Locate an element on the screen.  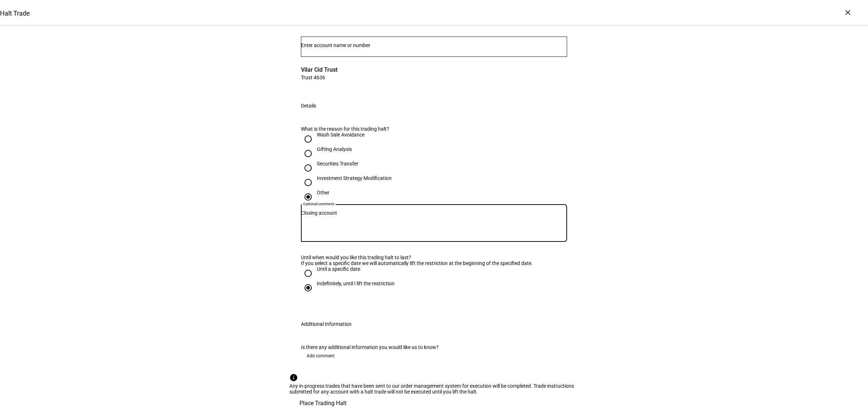
mat-icon: info is located at coordinates (296, 377).